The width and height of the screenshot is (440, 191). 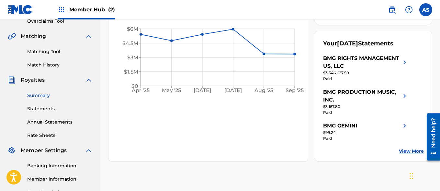 I want to click on a: Statements, so click(x=60, y=109).